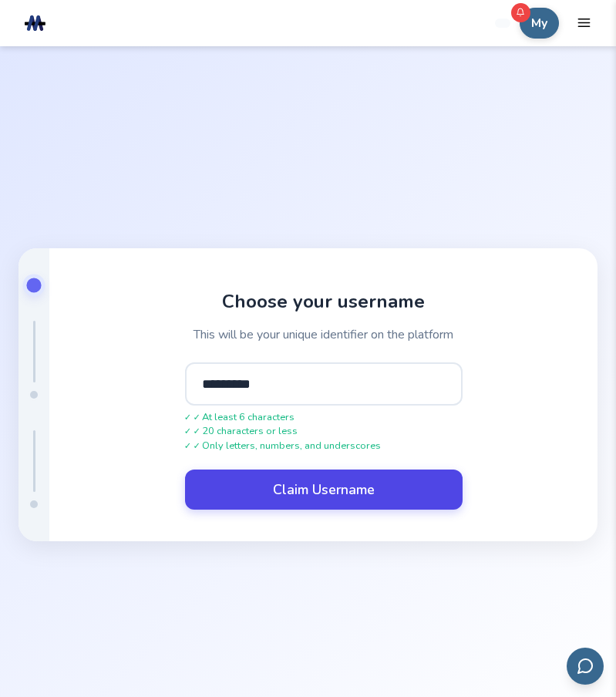 The width and height of the screenshot is (616, 697). I want to click on span: ✓ Only letters, numbers, and underscores, so click(324, 446).